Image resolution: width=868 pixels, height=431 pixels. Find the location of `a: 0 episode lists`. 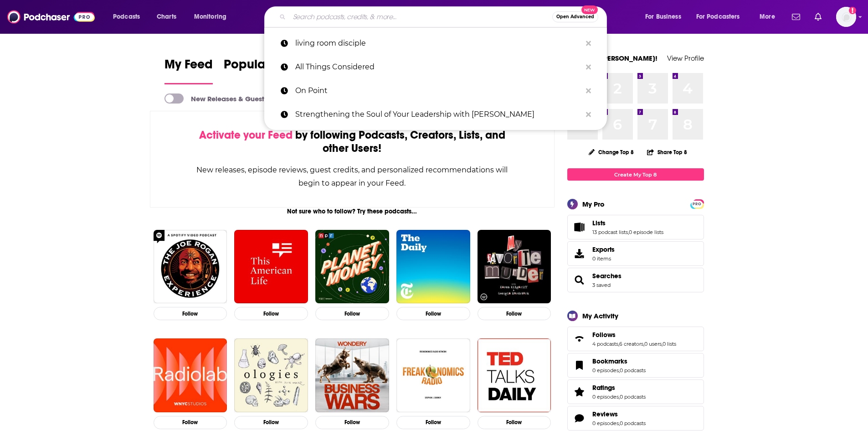

a: 0 episode lists is located at coordinates (646, 232).